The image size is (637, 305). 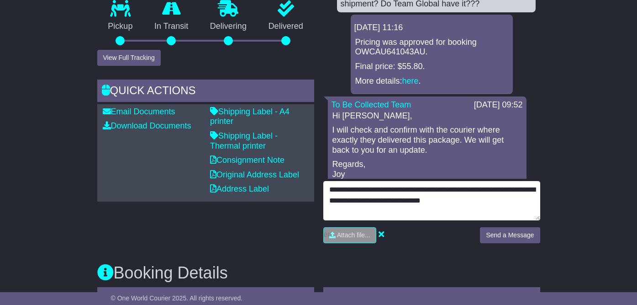 I want to click on a: Email Documents, so click(x=139, y=111).